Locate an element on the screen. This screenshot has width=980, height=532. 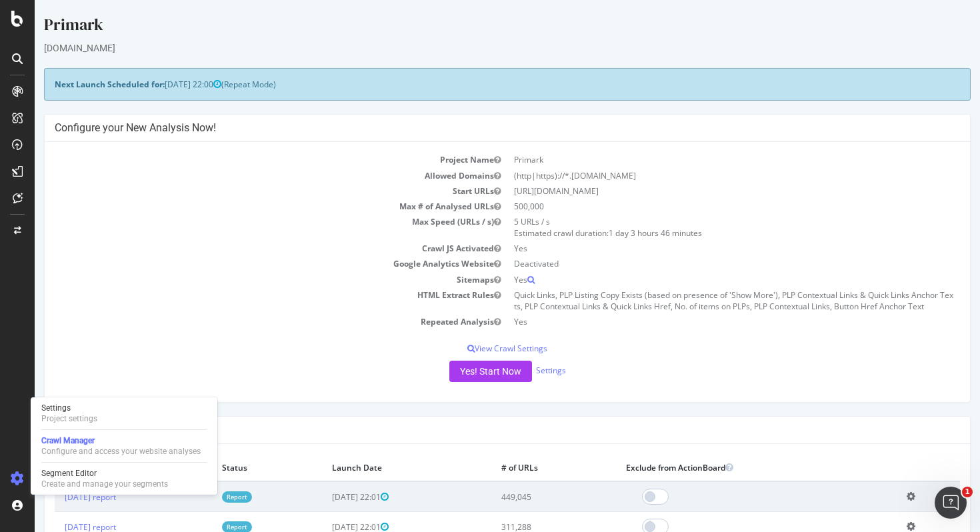
th: Status is located at coordinates (232, 467).